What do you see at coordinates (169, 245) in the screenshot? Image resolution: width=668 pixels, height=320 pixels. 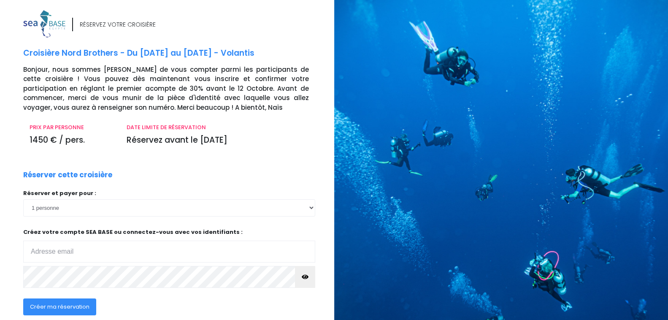 I see `p: Créez votre compte SEA BASE ou connectez-vous avec vos identifiants :` at bounding box center [169, 245].